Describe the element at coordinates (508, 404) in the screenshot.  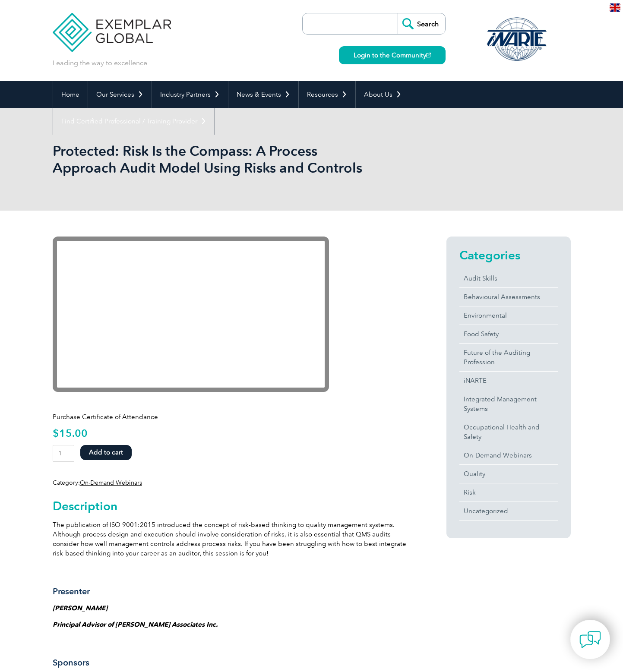
I see `a: Integrated Management Systems` at that location.